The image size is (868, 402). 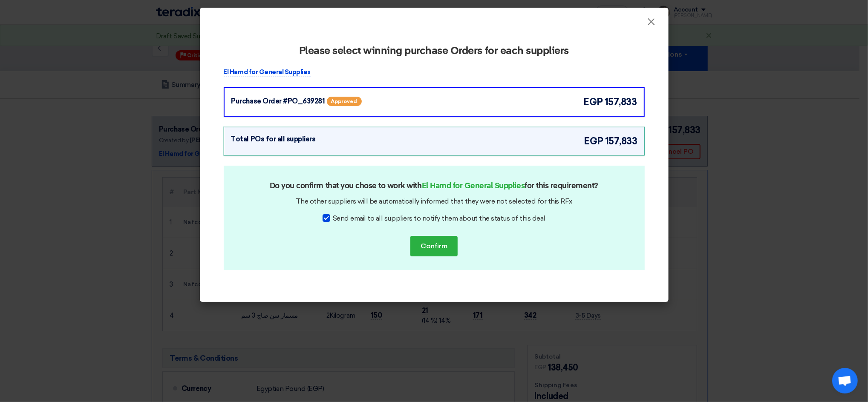 I want to click on div: The other suppliers will be automatically informed that they were not selected for this RFx, so click(x=434, y=201).